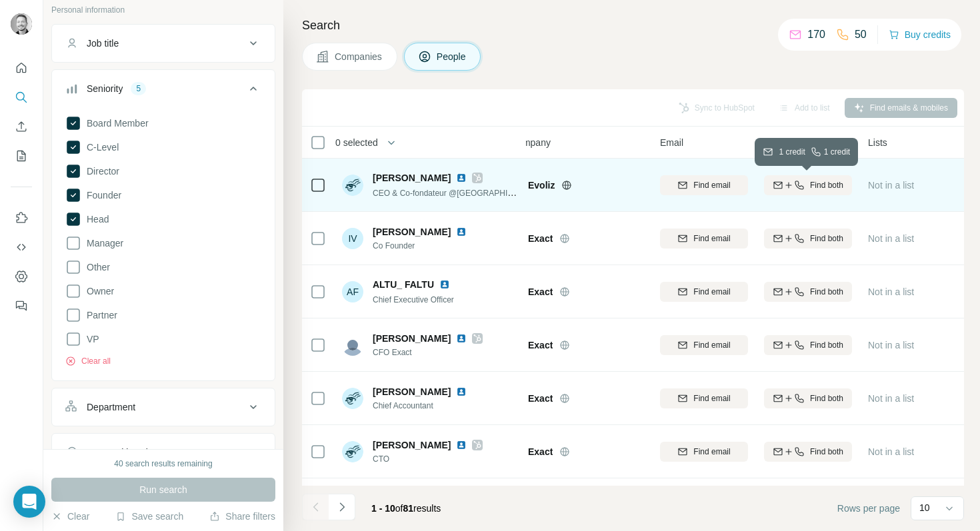  I want to click on span: CTO, so click(427, 459).